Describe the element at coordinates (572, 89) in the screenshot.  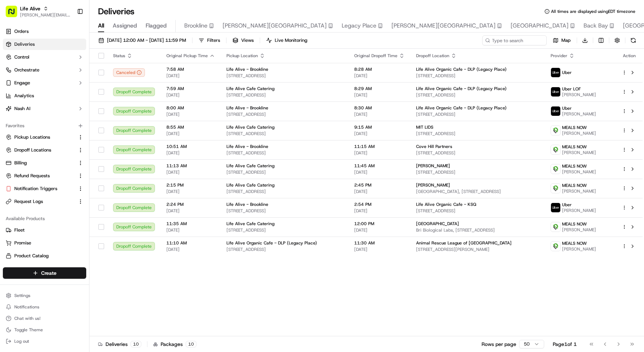
I see `span: Uber LOF` at that location.